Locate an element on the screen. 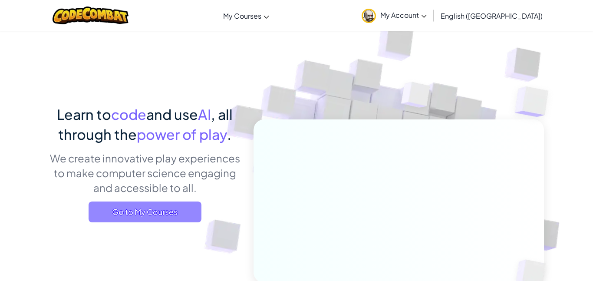  span: power of play is located at coordinates (182, 134).